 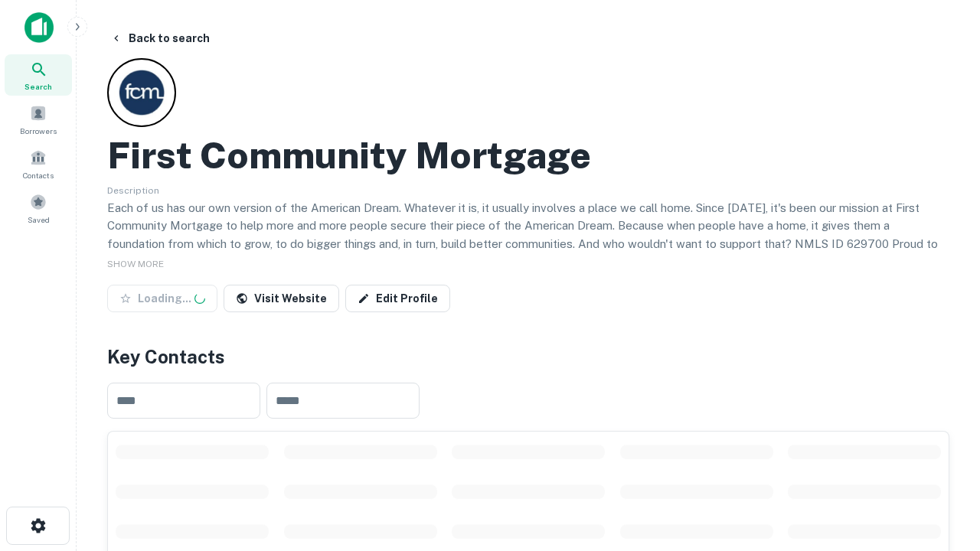 I want to click on p: Each of us has our own version of the American Dream. Whatever it is, it usually involves a place..., so click(x=528, y=235).